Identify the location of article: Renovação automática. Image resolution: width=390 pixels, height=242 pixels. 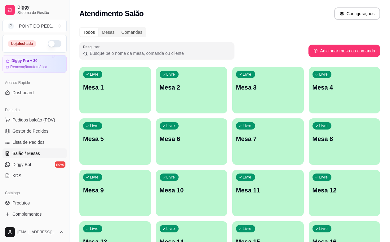
(29, 67).